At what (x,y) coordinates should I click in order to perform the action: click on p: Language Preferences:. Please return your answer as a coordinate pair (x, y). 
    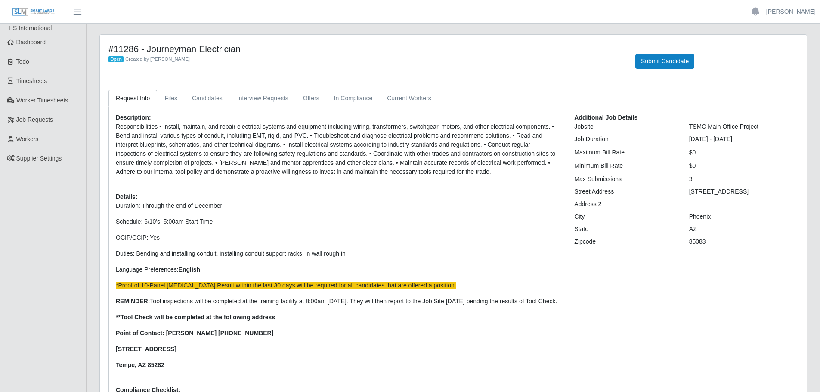
    Looking at the image, I should click on (338, 269).